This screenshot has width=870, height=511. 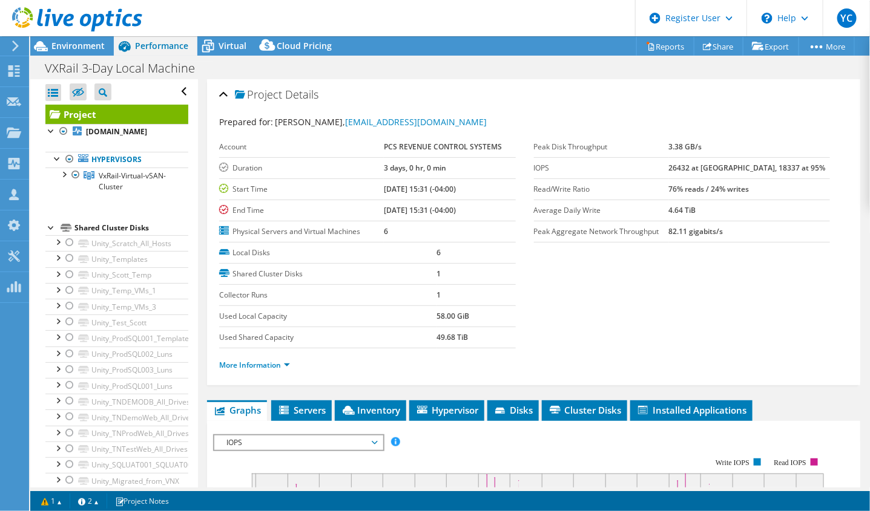 I want to click on span: YC, so click(x=847, y=18).